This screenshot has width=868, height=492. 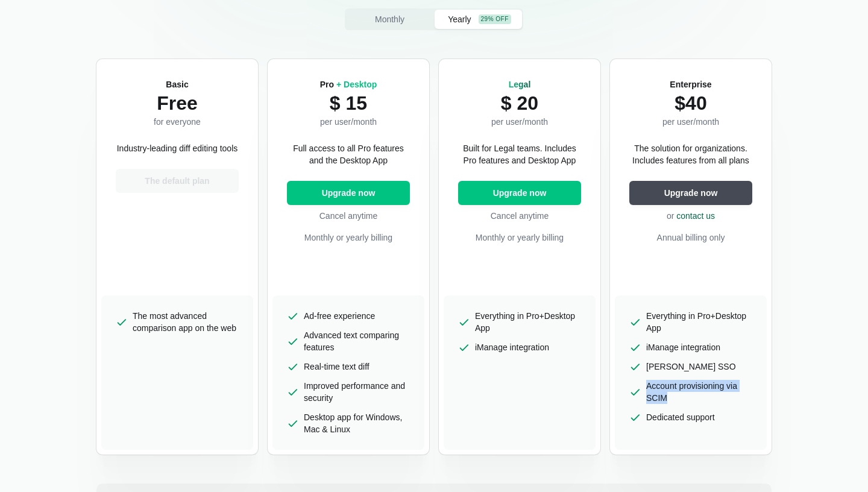 What do you see at coordinates (357, 423) in the screenshot?
I see `span: Desktop app for Windows, Mac & Linux` at bounding box center [357, 423].